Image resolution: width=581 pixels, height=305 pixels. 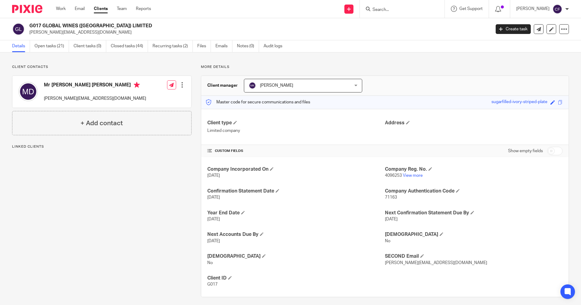 What do you see at coordinates (61, 9) in the screenshot?
I see `a: Work` at bounding box center [61, 9].